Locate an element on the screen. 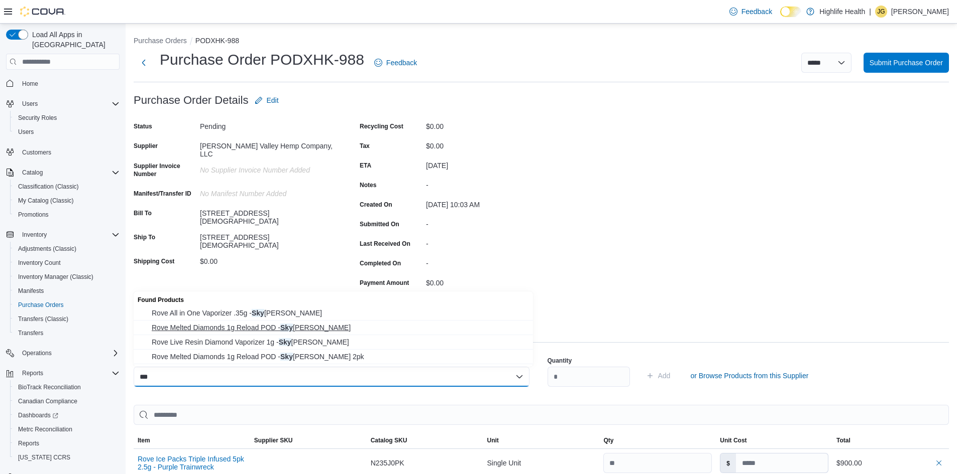 The height and width of the screenshot is (474, 957). button: Inventory Manager (Classic) is located at coordinates (67, 277).